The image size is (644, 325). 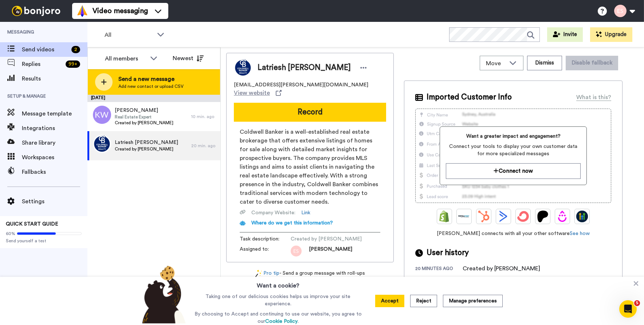 What do you see at coordinates (54, 172) in the screenshot?
I see `span: Fallbacks` at bounding box center [54, 172].